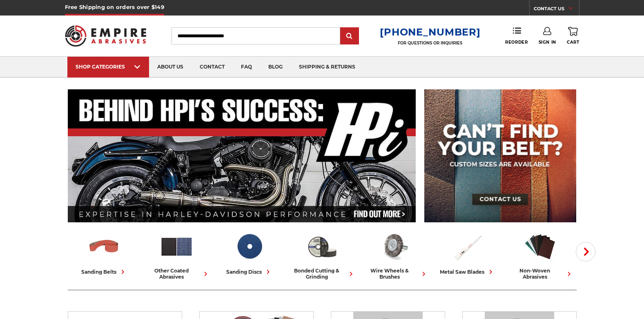 Image resolution: width=644 pixels, height=319 pixels. I want to click on div: non-woven abrasives, so click(540, 274).